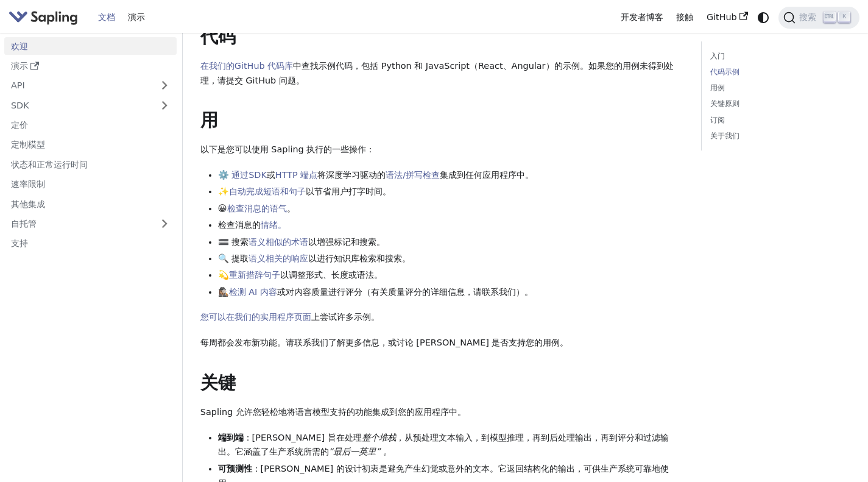 Image resolution: width=868 pixels, height=482 pixels. Describe the element at coordinates (685, 17) in the screenshot. I see `font: 接触` at that location.